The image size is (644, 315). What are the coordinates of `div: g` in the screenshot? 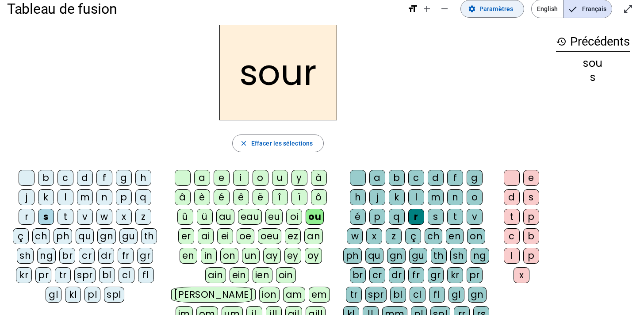 It's located at (475, 178).